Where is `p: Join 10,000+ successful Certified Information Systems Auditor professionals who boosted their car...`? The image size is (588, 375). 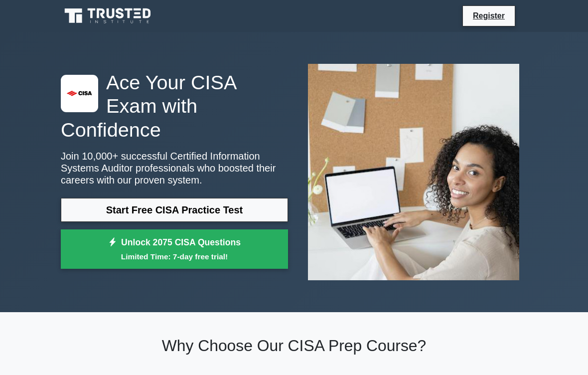 p: Join 10,000+ successful Certified Information Systems Auditor professionals who boosted their car... is located at coordinates (174, 168).